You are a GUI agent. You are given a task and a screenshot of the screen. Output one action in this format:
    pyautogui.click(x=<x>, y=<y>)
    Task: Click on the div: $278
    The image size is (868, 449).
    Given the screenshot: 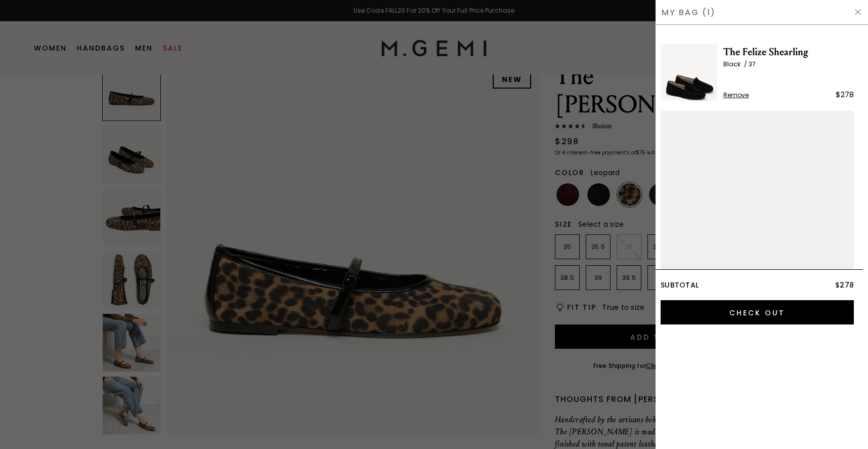 What is the action you would take?
    pyautogui.click(x=845, y=95)
    